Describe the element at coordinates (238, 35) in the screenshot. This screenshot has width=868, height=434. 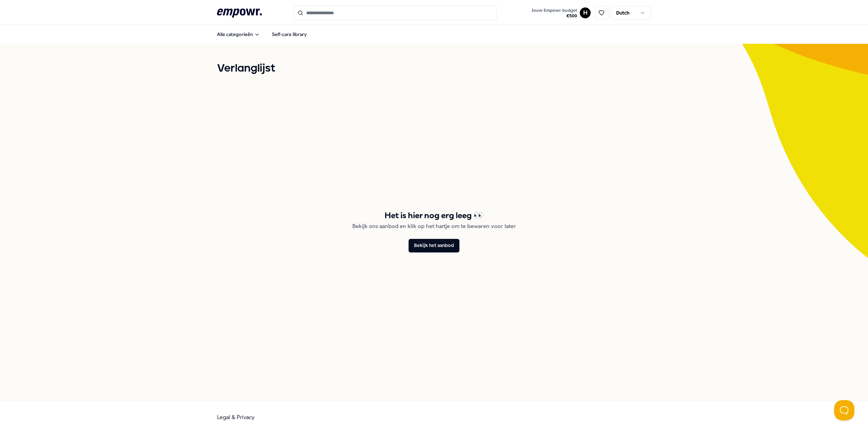
I see `button: Alle categorieën` at that location.